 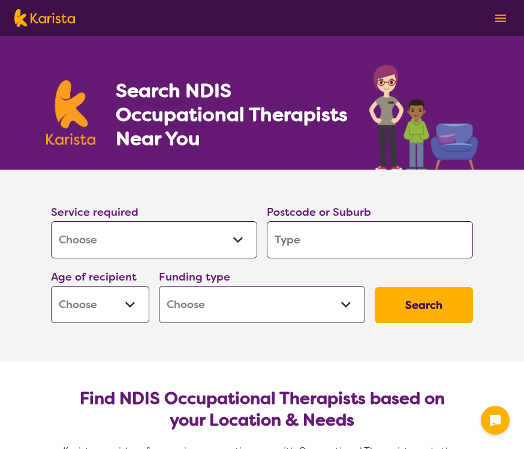 What do you see at coordinates (232, 114) in the screenshot?
I see `h1: Search NDIS Occupational Therapists Near You` at bounding box center [232, 114].